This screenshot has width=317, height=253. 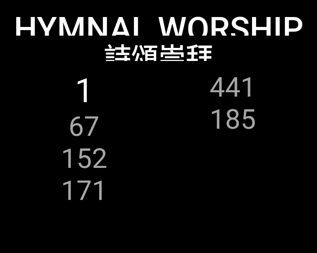 What do you see at coordinates (158, 29) in the screenshot?
I see `span: Hymnal Worship` at bounding box center [158, 29].